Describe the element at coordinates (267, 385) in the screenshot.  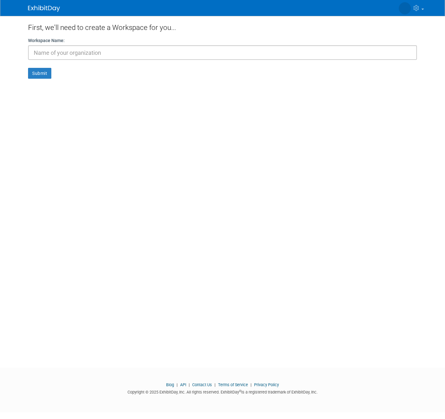
I see `a: Privacy Policy` at that location.